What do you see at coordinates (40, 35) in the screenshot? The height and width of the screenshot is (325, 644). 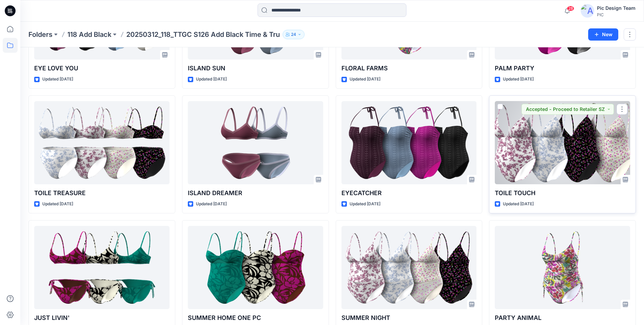 I see `p: Folders` at bounding box center [40, 35].